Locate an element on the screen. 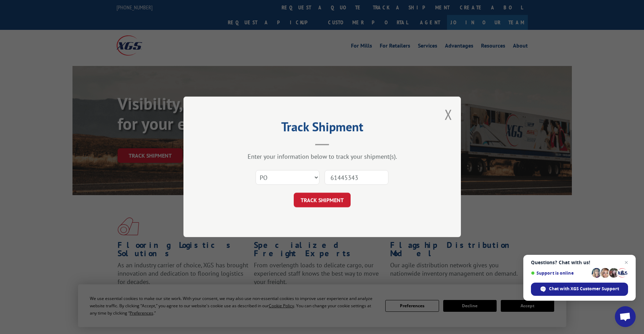 The image size is (644, 334). h2: Track Shipment is located at coordinates (322, 129).